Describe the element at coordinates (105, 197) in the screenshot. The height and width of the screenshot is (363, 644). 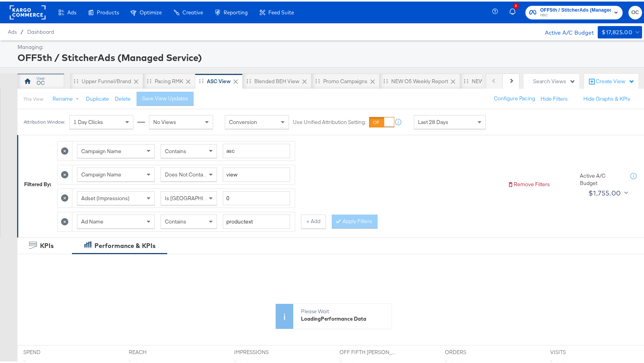
I see `span: Adset (Impressions)` at that location.